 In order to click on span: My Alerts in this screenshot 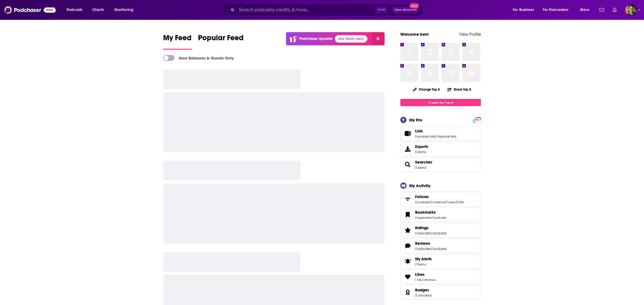, I will do `click(423, 259)`.